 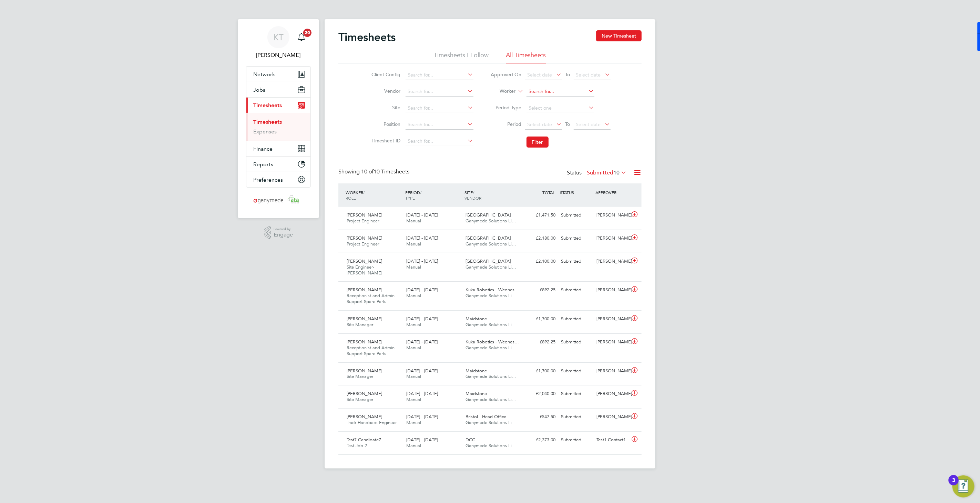 I want to click on button: New Timesheet, so click(x=619, y=36).